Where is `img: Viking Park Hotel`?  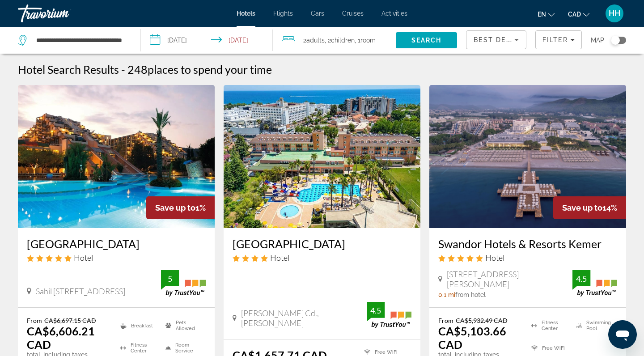 img: Viking Park Hotel is located at coordinates (322, 156).